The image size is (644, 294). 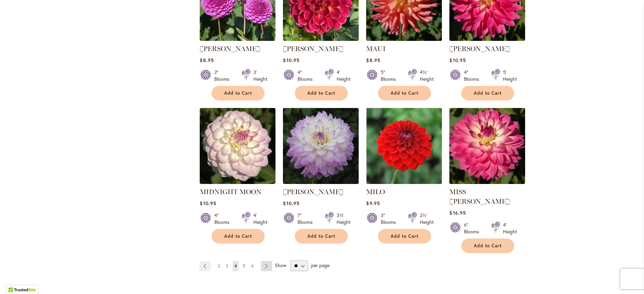 What do you see at coordinates (457, 212) in the screenshot?
I see `span: $16.95` at bounding box center [457, 212].